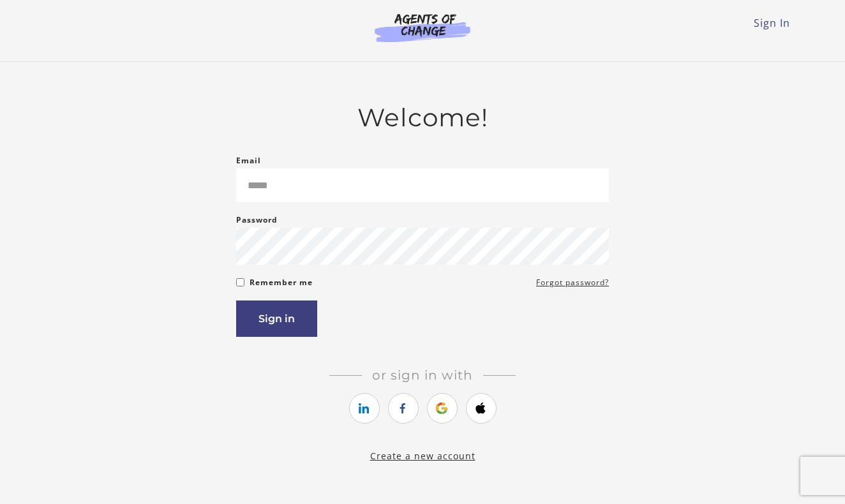 Image resolution: width=845 pixels, height=504 pixels. Describe the element at coordinates (276, 318) in the screenshot. I see `button: Sign in` at that location.